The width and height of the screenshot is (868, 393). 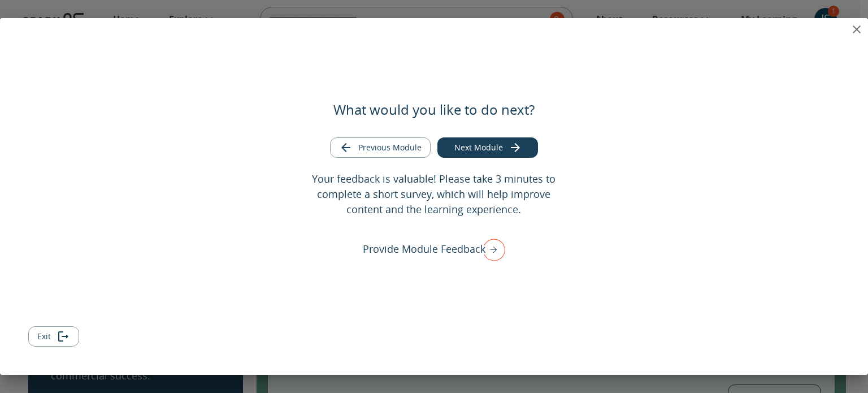 What do you see at coordinates (434, 194) in the screenshot?
I see `p: Your feedback is valuable! Please take 3 minutes to complete a short survey, which will help impr...` at bounding box center [434, 194].